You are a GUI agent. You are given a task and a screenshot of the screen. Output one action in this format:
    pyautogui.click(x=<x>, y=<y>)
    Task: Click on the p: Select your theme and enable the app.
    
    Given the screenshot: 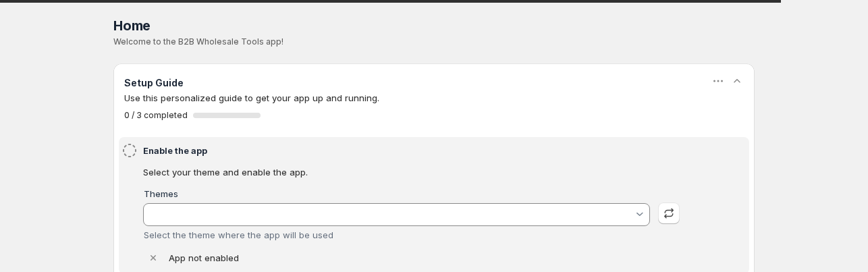 What is the action you would take?
    pyautogui.click(x=411, y=172)
    